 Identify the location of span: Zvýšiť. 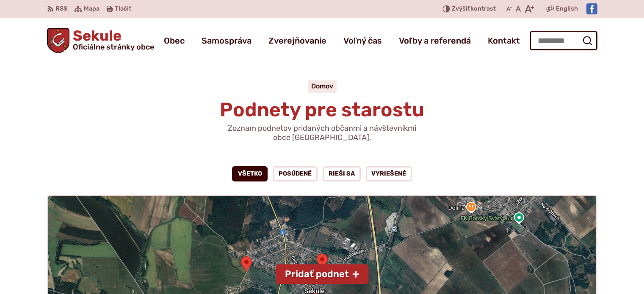
(461, 8).